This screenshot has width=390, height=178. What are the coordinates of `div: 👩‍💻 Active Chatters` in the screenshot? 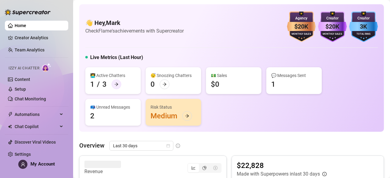 It's located at (113, 76).